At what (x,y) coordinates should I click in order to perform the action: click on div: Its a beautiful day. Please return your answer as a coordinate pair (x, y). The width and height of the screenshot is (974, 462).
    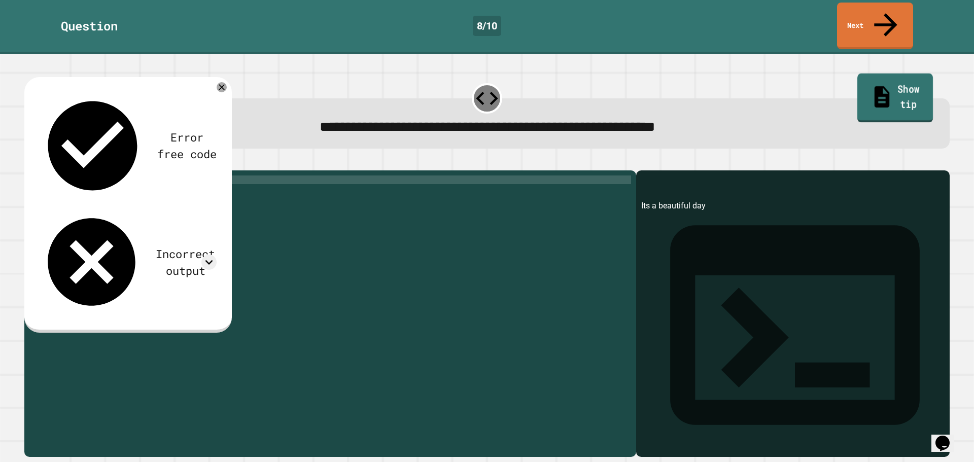
    Looking at the image, I should click on (793, 328).